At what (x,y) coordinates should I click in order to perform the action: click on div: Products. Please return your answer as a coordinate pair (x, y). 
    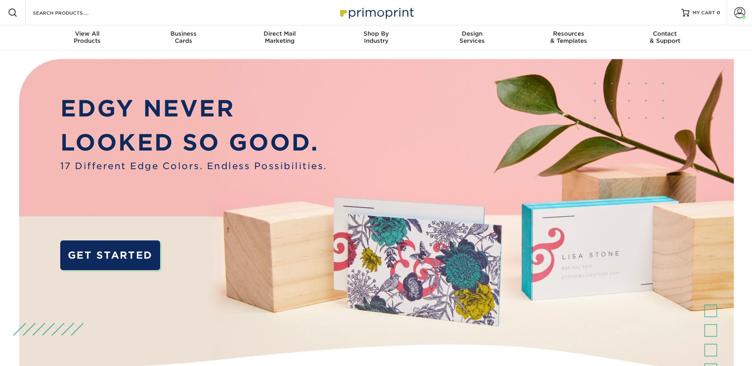
    Looking at the image, I should click on (87, 37).